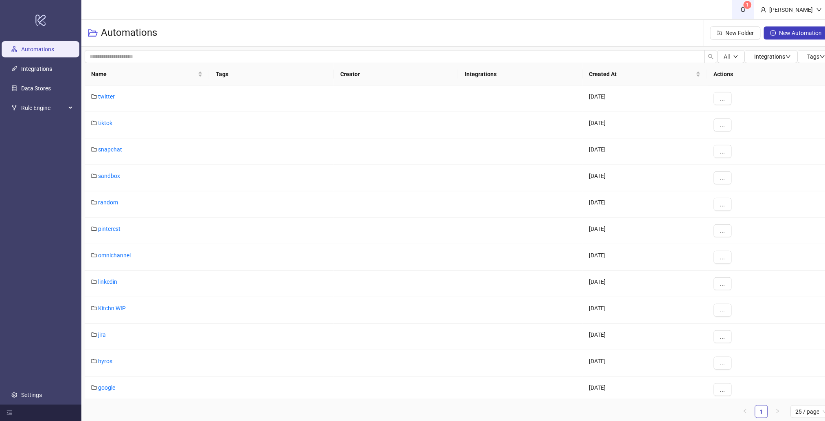 The width and height of the screenshot is (825, 421). Describe the element at coordinates (105, 361) in the screenshot. I see `a: hyros` at that location.